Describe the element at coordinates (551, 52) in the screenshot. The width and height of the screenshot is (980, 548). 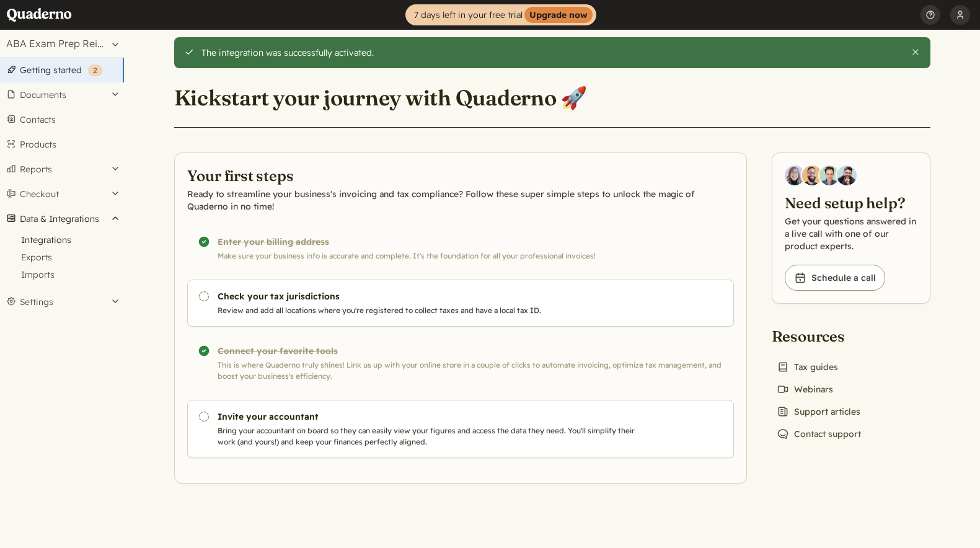
I see `div: The integration was successfully activated.` at that location.